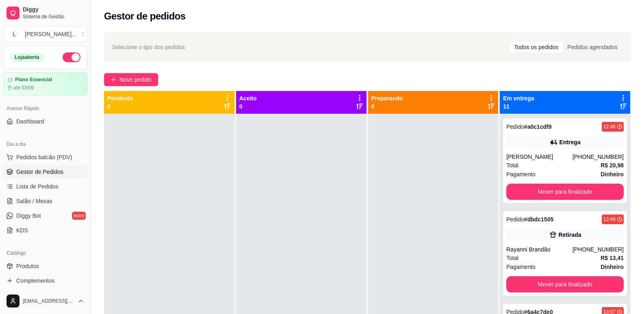 The image size is (644, 314). I want to click on span: Dashboard, so click(30, 121).